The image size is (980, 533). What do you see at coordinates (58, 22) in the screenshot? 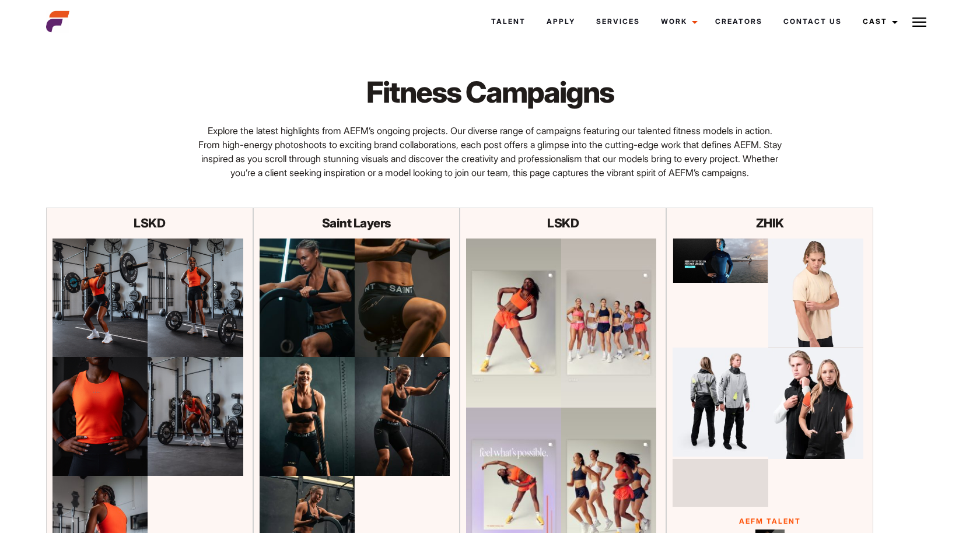
I see `img: cropped-aefm-brand-fav-22-square.png` at bounding box center [58, 22].